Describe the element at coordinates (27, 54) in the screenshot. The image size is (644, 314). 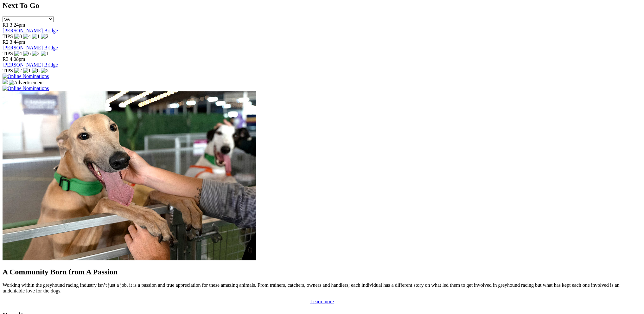
I see `img: 6` at that location.